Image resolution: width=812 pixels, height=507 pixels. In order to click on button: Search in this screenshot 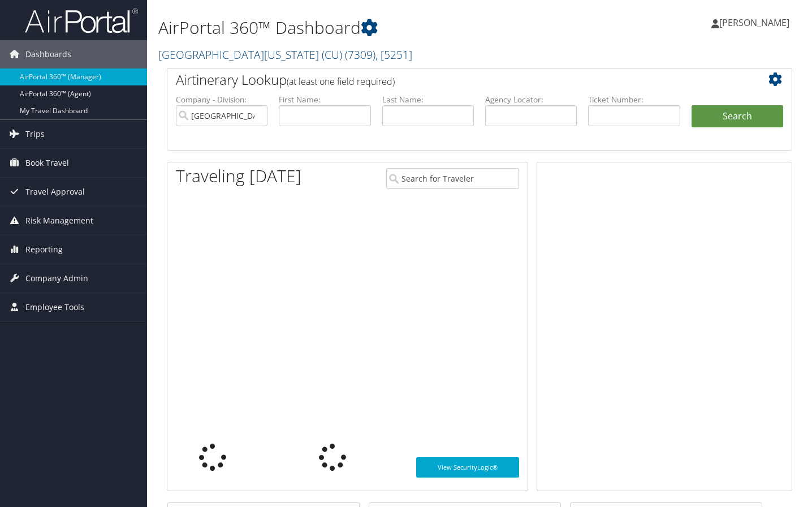, I will do `click(737, 117)`.